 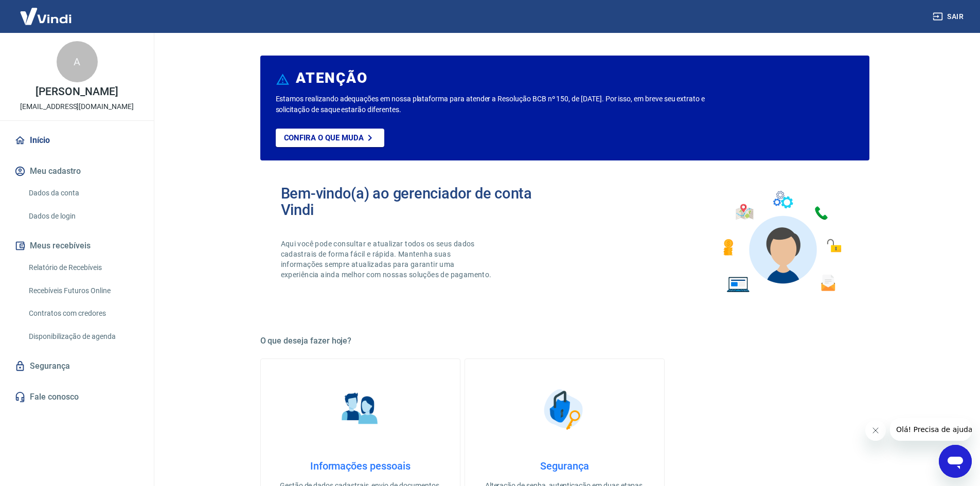 I want to click on a: Dados da conta, so click(x=83, y=193).